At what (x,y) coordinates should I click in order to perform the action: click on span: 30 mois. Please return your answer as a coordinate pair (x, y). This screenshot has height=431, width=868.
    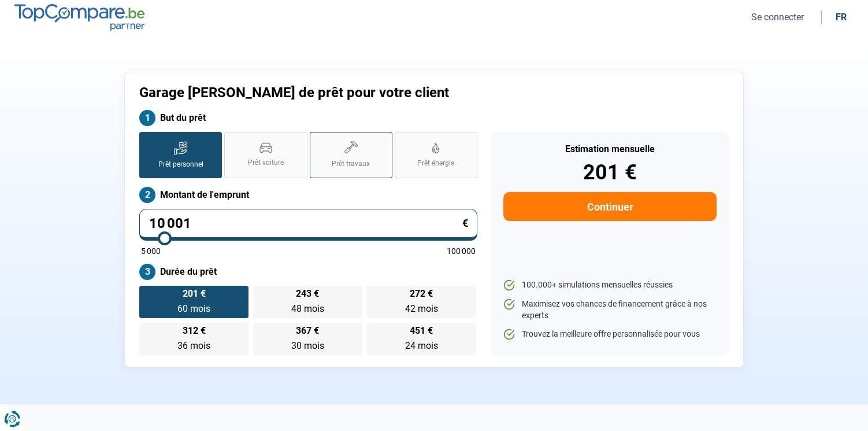
    Looking at the image, I should click on (307, 345).